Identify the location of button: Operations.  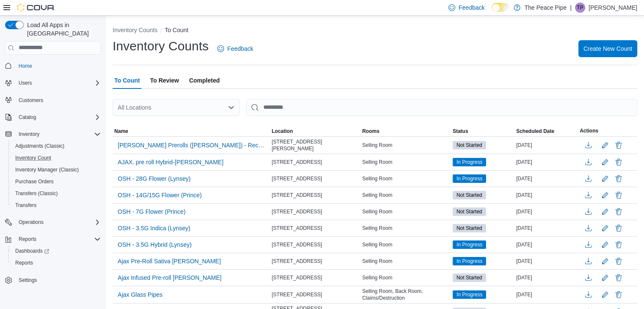
(31, 222).